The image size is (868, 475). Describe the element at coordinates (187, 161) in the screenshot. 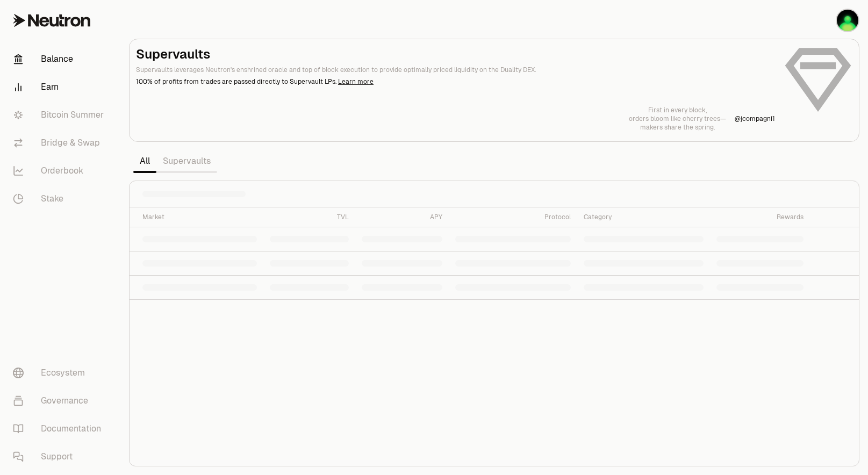

I see `a: Supervaults` at that location.